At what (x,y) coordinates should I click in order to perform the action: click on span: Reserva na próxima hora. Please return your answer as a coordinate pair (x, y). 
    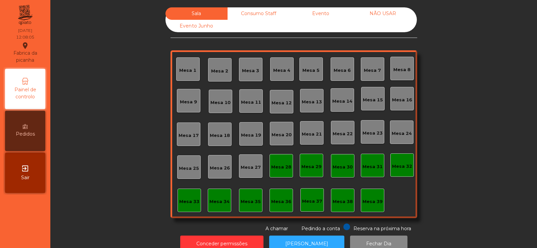
    Looking at the image, I should click on (382, 229).